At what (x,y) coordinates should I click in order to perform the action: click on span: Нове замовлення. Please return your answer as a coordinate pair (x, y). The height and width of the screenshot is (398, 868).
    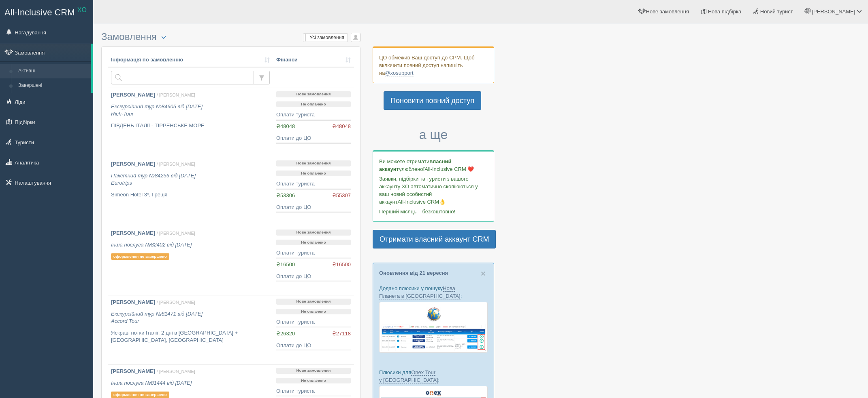
    Looking at the image, I should click on (667, 11).